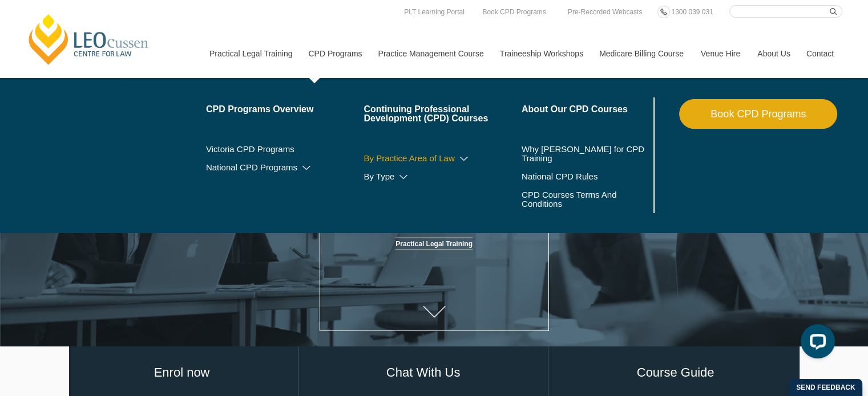 This screenshot has width=868, height=396. What do you see at coordinates (430, 54) in the screenshot?
I see `a: Practice Management Course` at bounding box center [430, 54].